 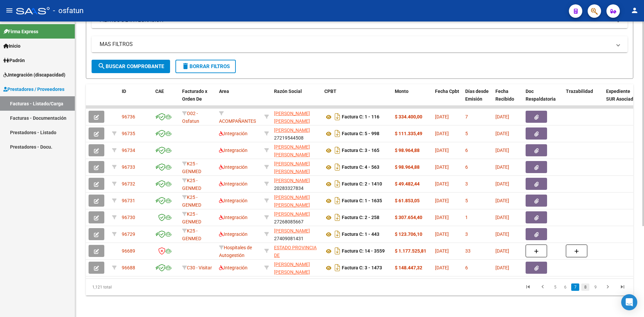 I want to click on a: 7, so click(x=575, y=287).